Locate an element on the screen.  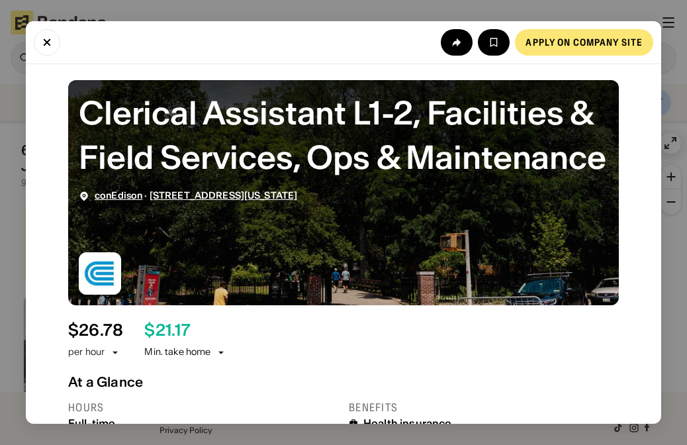
div: Apply on company site is located at coordinates (584, 42).